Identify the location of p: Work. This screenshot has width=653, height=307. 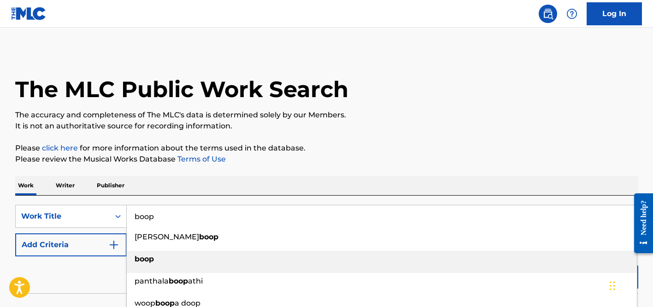
(26, 186).